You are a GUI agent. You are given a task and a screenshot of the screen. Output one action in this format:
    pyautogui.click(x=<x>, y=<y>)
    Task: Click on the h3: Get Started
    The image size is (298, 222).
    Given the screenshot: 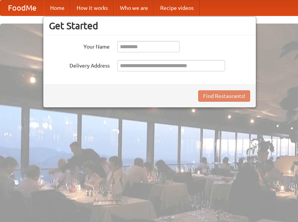 What is the action you would take?
    pyautogui.click(x=149, y=26)
    